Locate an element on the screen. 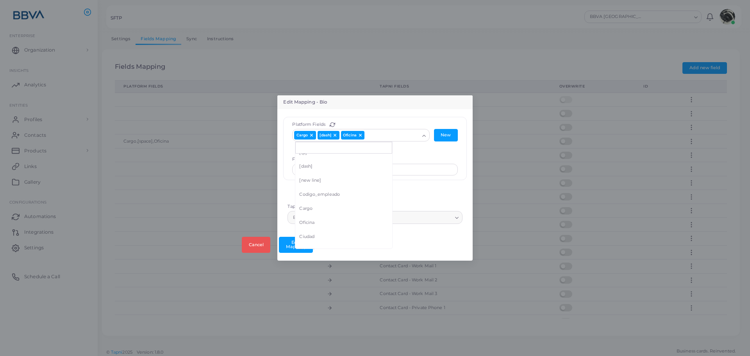 The width and height of the screenshot is (750, 356). div: Search for option is located at coordinates (375, 217).